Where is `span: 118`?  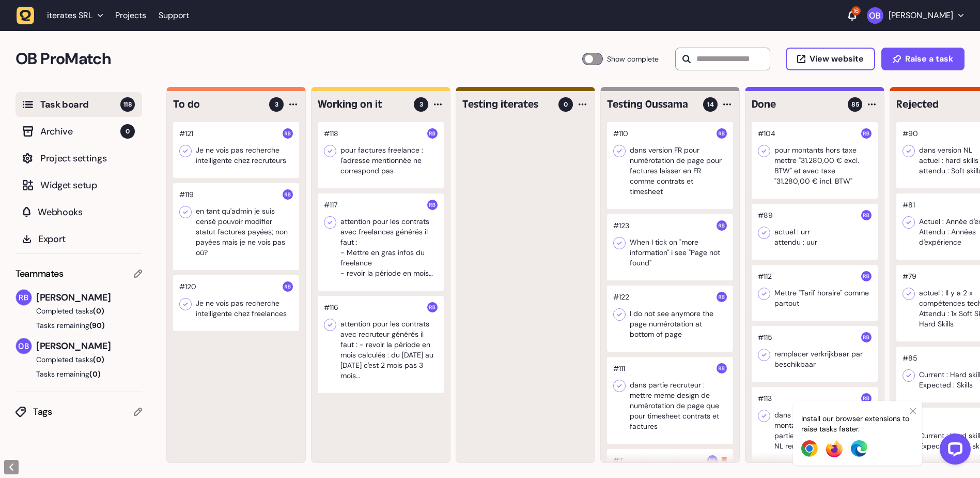 span: 118 is located at coordinates (127, 105).